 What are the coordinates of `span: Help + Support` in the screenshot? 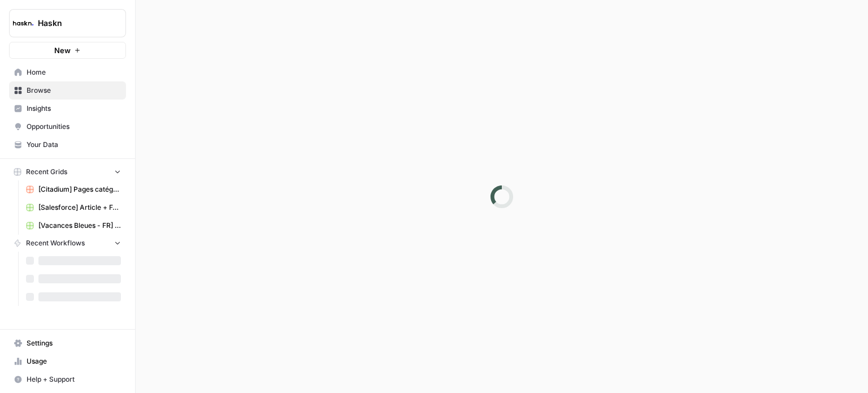 It's located at (74, 380).